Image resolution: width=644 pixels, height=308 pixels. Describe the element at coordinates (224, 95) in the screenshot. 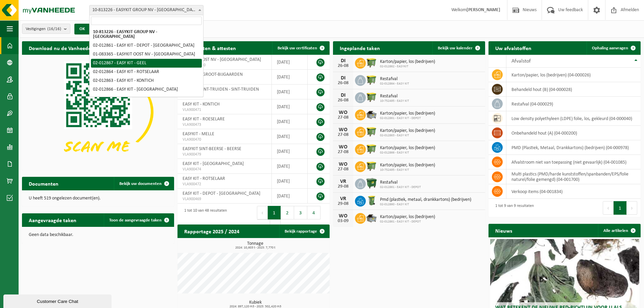

I see `span: VLA900478` at that location.